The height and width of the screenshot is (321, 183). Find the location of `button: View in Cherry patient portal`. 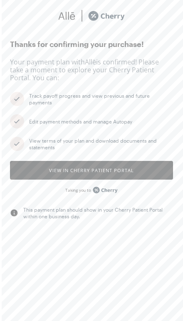

button: View in Cherry patient portal is located at coordinates (92, 170).